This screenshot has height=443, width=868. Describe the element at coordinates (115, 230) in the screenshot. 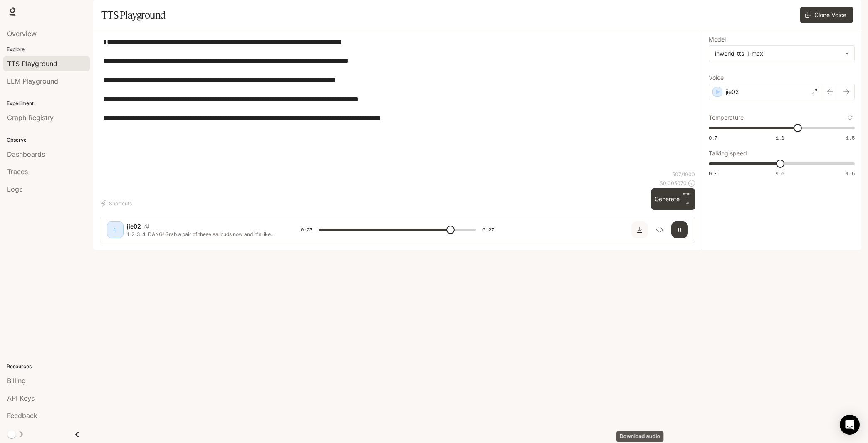

I see `div: D` at that location.